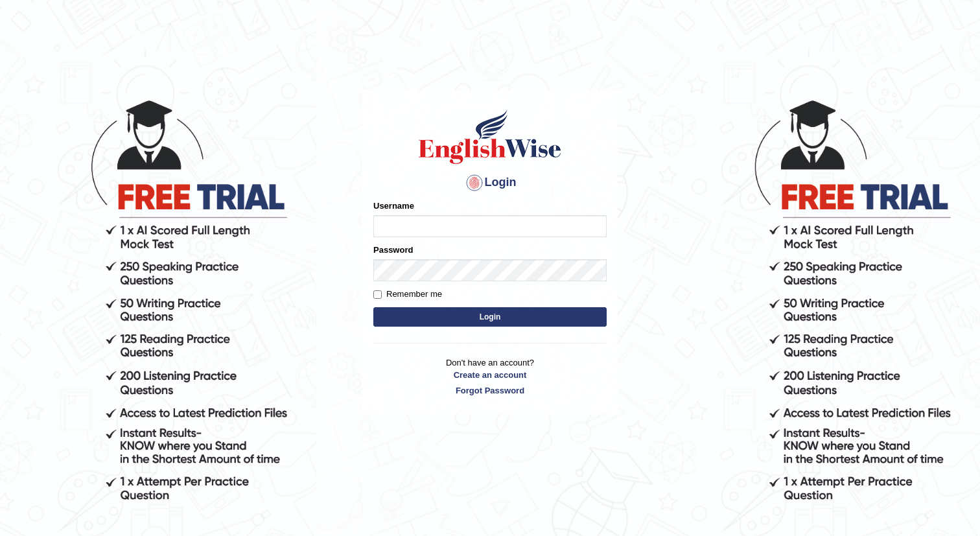 This screenshot has width=980, height=536. Describe the element at coordinates (490, 137) in the screenshot. I see `img: Logo of English Wise sign in for intelligent practice with AI` at that location.